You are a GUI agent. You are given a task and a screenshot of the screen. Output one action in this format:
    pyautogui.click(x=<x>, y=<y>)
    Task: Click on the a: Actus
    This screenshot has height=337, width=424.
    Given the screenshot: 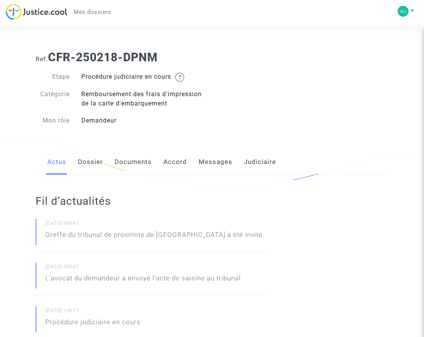 What is the action you would take?
    pyautogui.click(x=57, y=162)
    